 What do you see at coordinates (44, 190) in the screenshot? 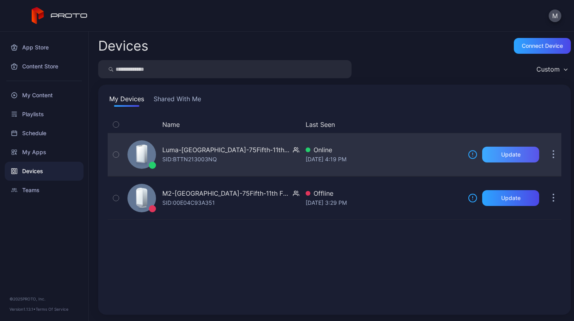
I see `a: Teams` at bounding box center [44, 190].